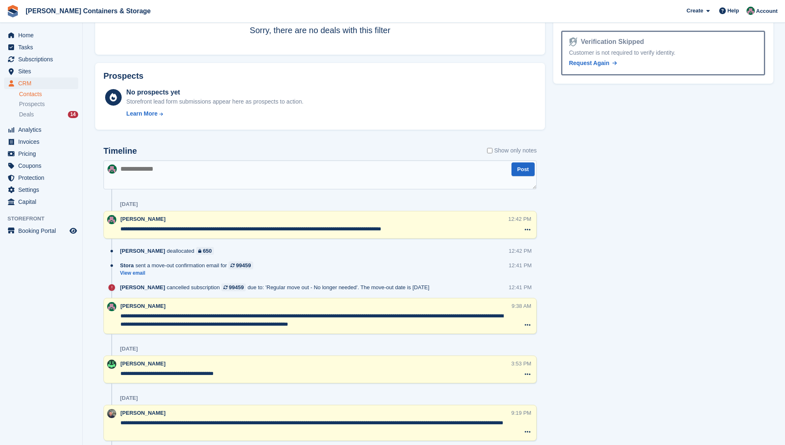 The height and width of the screenshot is (445, 785). Describe the element at coordinates (320, 30) in the screenshot. I see `span: Sorry, there are no deals with this filter` at that location.